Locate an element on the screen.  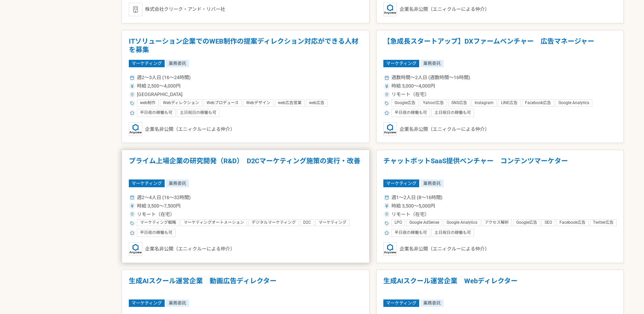
span: Yahoo!広告 is located at coordinates (434, 103).